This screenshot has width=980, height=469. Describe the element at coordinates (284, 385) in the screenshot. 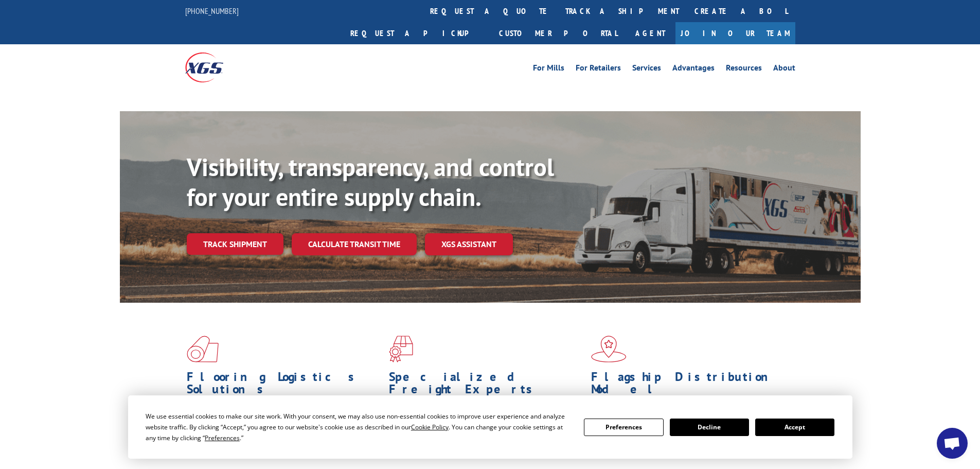

I see `h1: Flooring Logistics Solutions` at that location.